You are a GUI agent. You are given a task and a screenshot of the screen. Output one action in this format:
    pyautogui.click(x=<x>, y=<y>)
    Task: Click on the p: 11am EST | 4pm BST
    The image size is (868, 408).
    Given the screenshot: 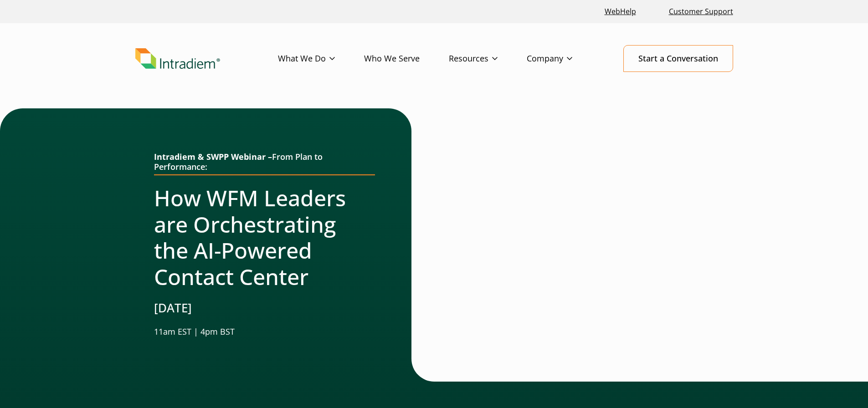 What is the action you would take?
    pyautogui.click(x=264, y=332)
    